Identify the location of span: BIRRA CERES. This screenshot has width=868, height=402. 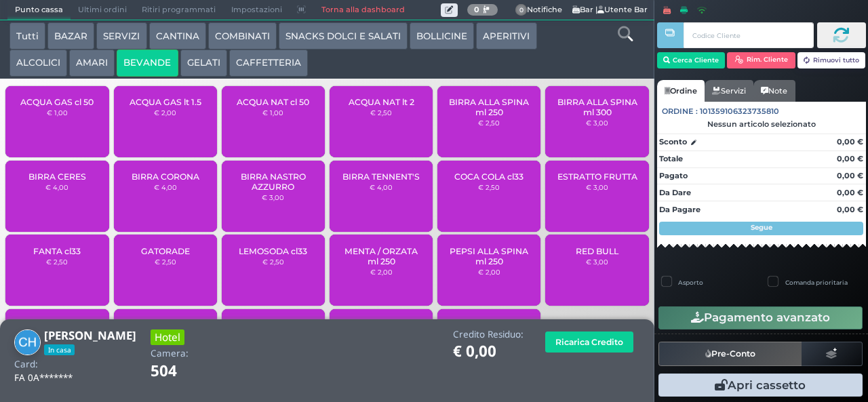
(57, 176).